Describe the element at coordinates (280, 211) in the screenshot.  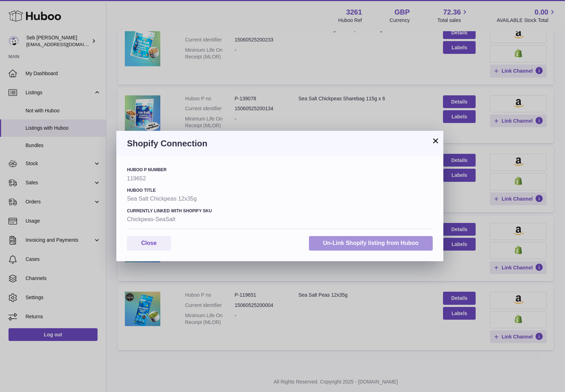
I see `h4: Currently Linked with Shopify SKU` at that location.